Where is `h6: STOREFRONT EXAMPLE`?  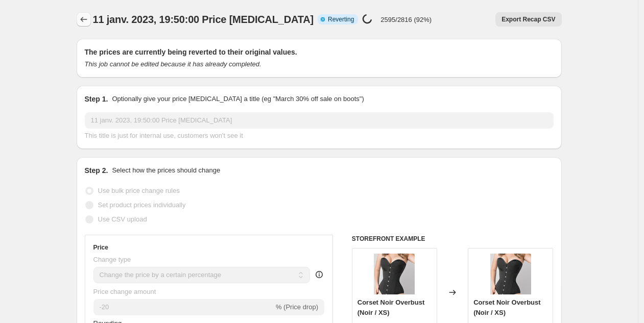 h6: STOREFRONT EXAMPLE is located at coordinates (452, 239).